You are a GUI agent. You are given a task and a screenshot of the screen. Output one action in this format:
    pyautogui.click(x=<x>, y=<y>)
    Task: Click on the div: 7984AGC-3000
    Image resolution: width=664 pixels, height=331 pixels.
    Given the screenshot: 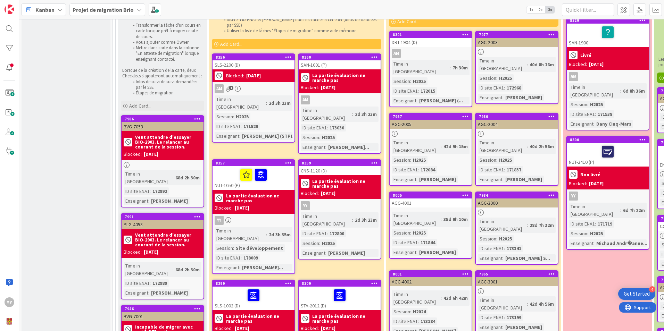 What is the action you would take?
    pyautogui.click(x=516, y=200)
    